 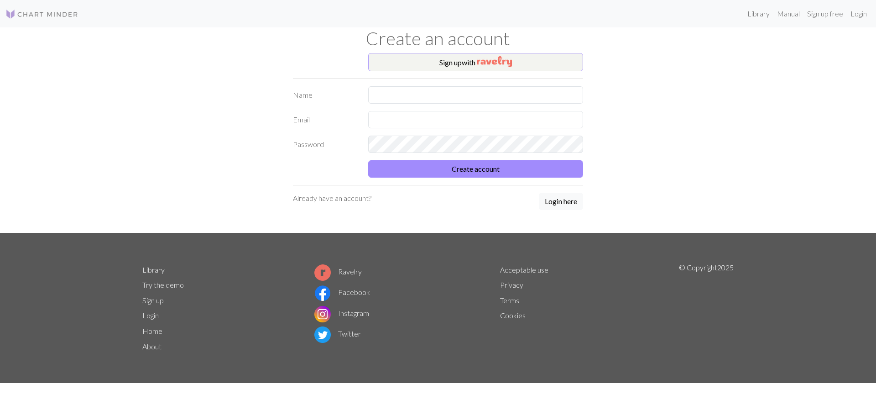 What do you see at coordinates (332, 198) in the screenshot?
I see `p: Already have an account?` at bounding box center [332, 198].